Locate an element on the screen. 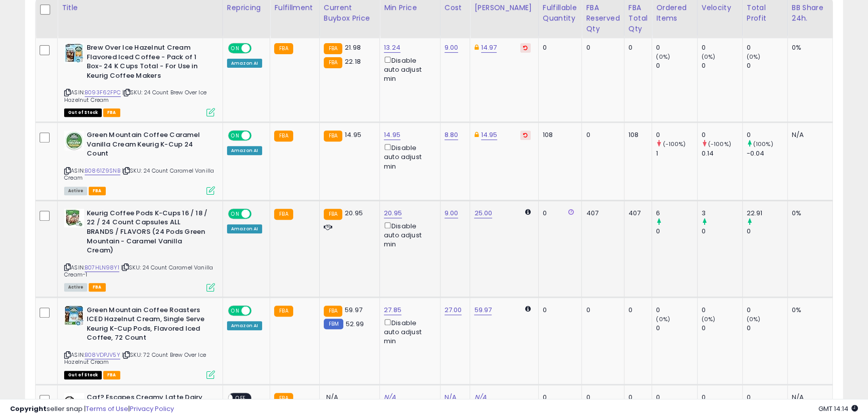 This screenshot has height=419, width=868. div: 3 is located at coordinates (722, 213).